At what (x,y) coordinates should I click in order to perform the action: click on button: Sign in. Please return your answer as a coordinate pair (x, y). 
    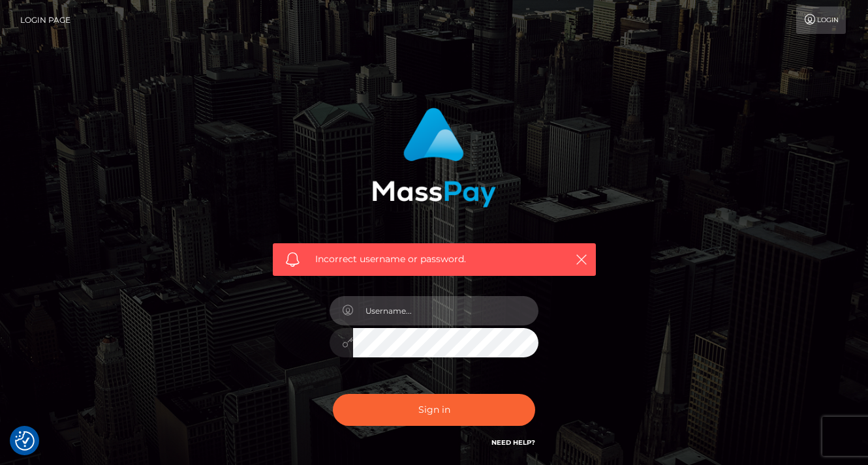
    Looking at the image, I should click on (434, 409).